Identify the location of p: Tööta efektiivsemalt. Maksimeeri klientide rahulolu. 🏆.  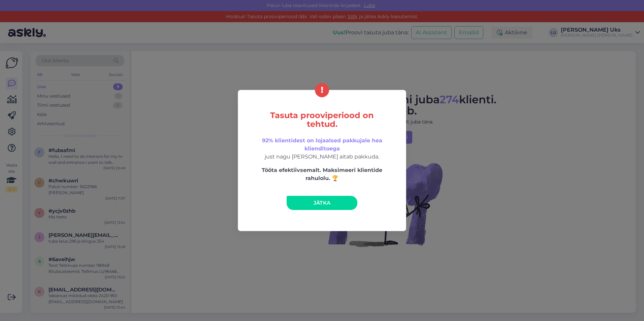
(322, 174).